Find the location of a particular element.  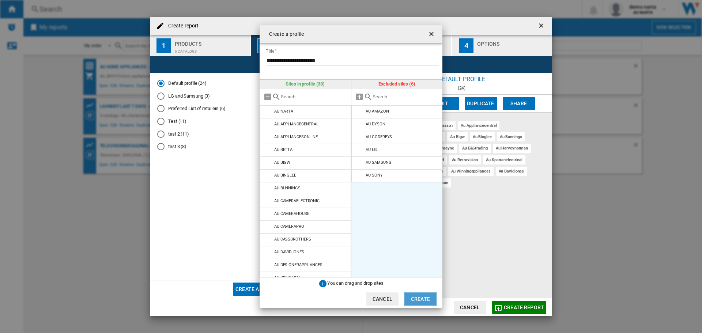

div: AU GODFREYS is located at coordinates (379, 137).